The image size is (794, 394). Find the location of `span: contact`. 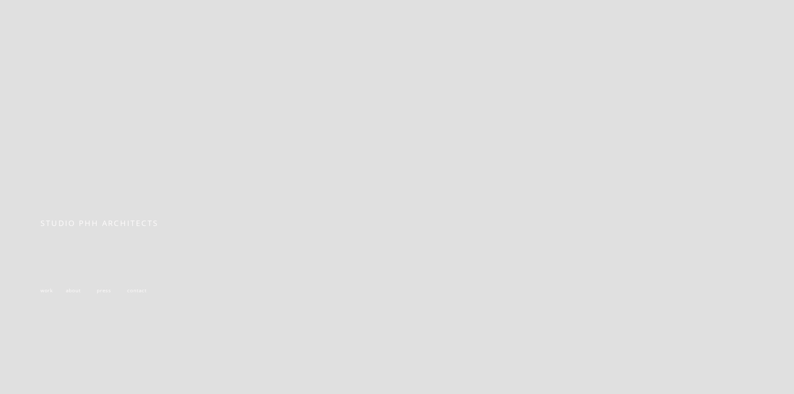

span: contact is located at coordinates (137, 290).